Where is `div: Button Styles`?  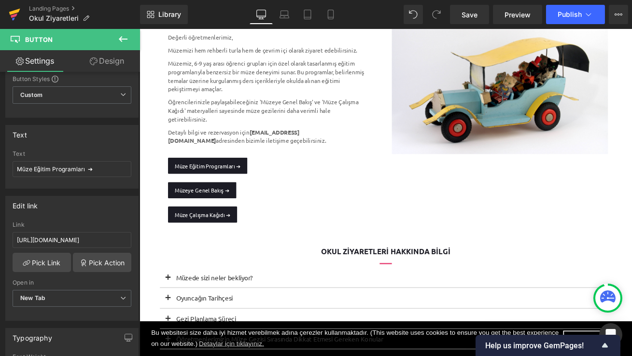 div: Button Styles is located at coordinates (72, 79).